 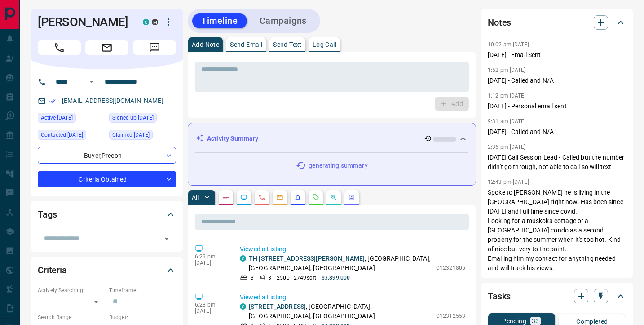 I want to click on p: C12312553, so click(x=451, y=316).